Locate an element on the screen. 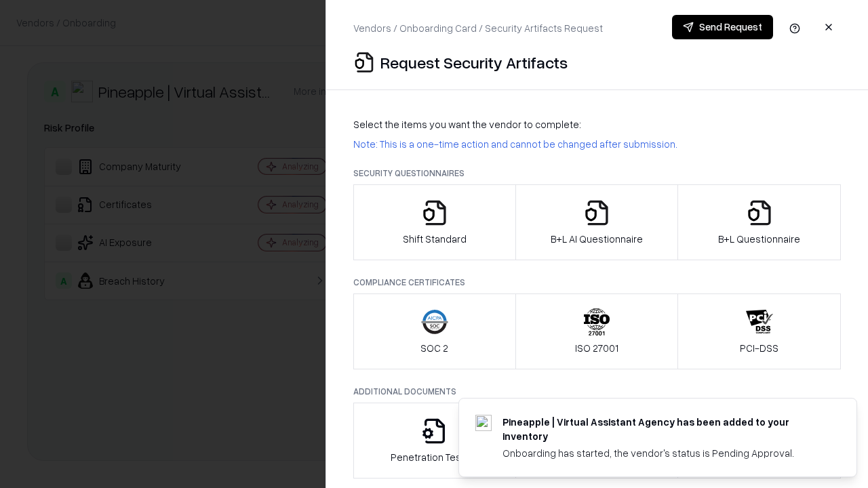 This screenshot has width=868, height=488. p: Note: This is a one-time action and cannot be changed after submission. is located at coordinates (597, 143).